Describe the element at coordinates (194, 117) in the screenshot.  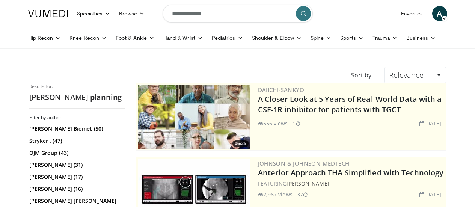
I see `a: 06:25` at that location.